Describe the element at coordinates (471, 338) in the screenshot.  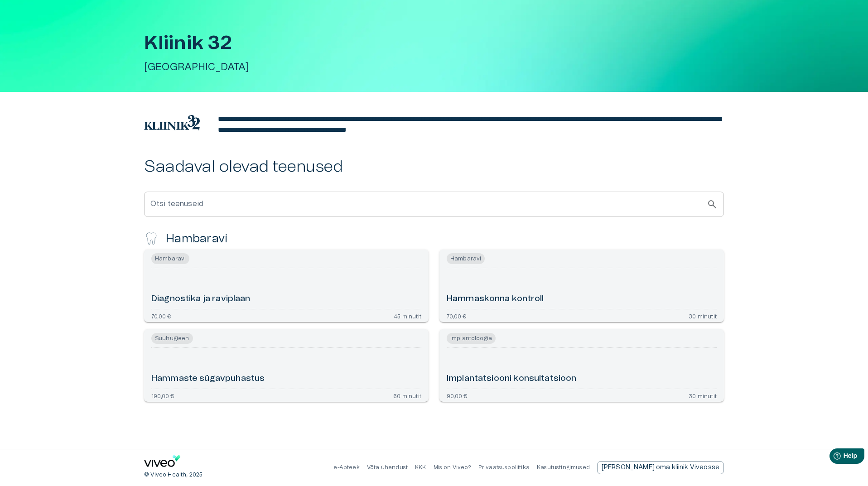
I see `span: Implantoloogia` at that location.